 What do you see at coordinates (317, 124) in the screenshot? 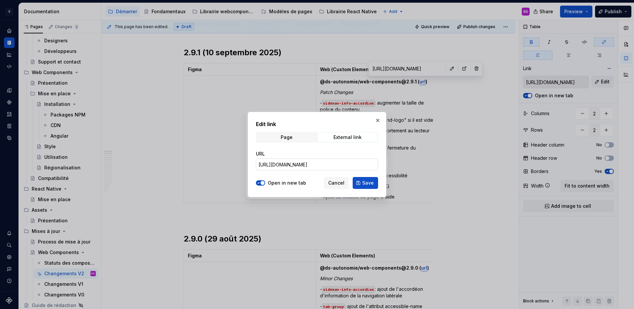
I see `h2: Edit link` at bounding box center [317, 124].